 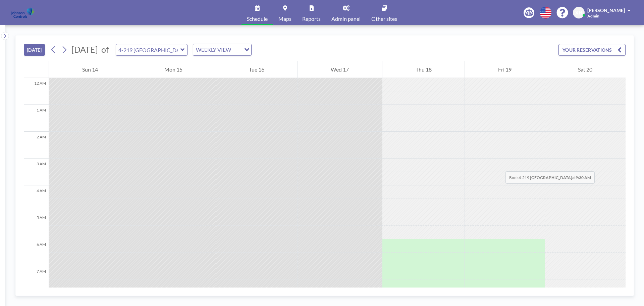 I want to click on div: Mon 15, so click(x=173, y=69).